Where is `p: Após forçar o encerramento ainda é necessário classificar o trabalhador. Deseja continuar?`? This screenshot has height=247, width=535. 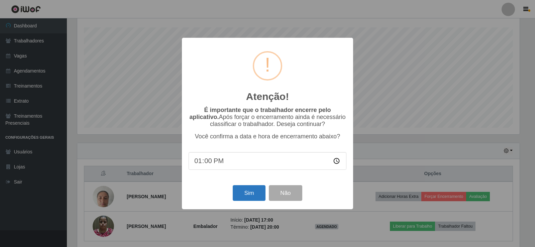
p: Após forçar o encerramento ainda é necessário classificar o trabalhador. Deseja continuar? is located at coordinates (268, 117).